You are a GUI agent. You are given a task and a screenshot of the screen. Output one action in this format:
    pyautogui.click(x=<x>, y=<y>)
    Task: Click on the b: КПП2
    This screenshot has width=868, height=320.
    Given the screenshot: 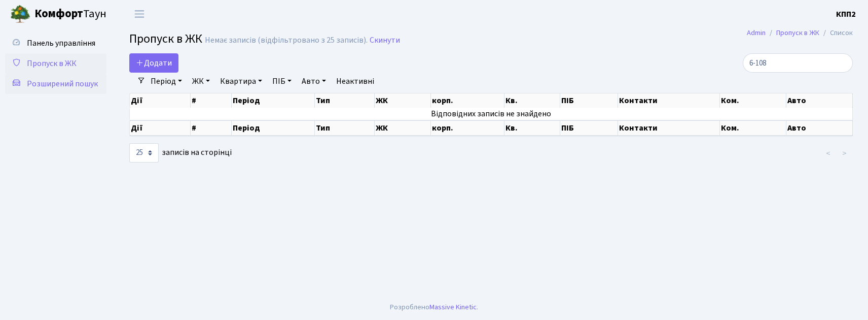 What is the action you would take?
    pyautogui.click(x=845, y=14)
    